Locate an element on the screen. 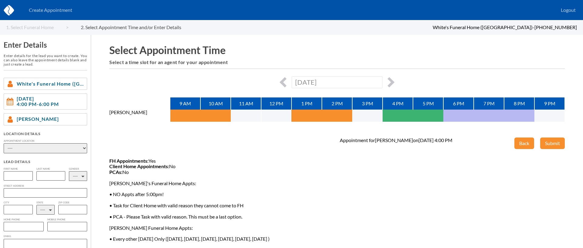 Image resolution: width=583 pixels, height=248 pixels. a: 1. Select Funeral Home is located at coordinates (37, 27).